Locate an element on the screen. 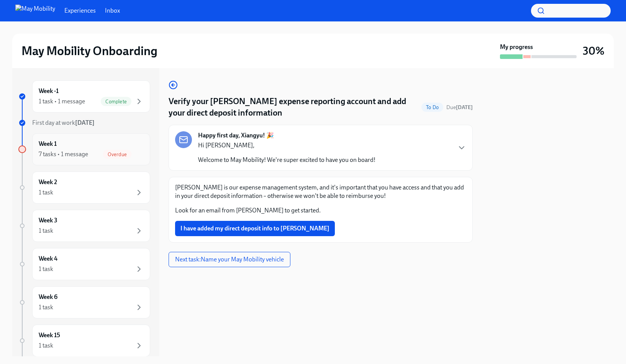  h2: May Mobility Onboarding is located at coordinates (89, 51).